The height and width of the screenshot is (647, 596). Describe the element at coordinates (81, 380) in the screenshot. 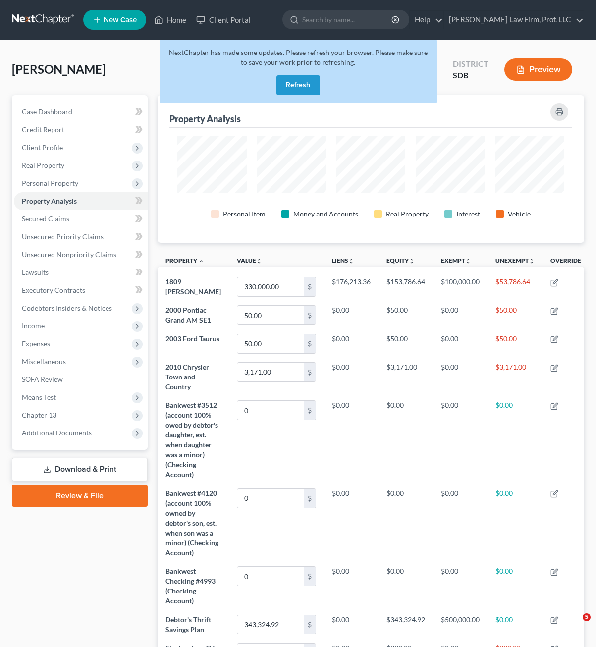

I see `a: SOFA Review` at that location.